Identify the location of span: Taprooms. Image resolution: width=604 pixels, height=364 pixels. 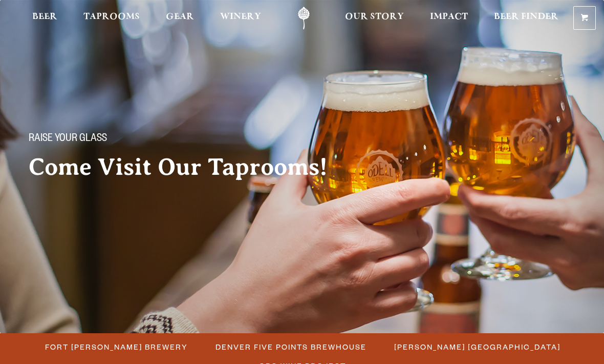
(111, 17).